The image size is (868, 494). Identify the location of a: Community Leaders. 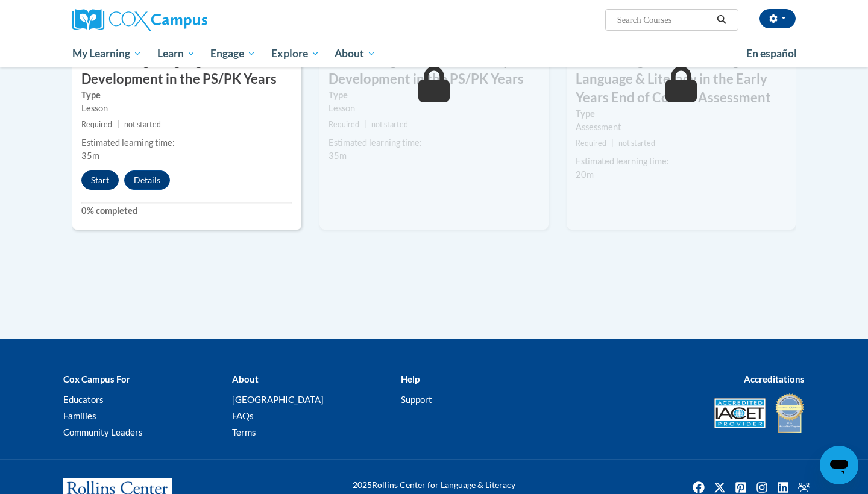
(103, 432).